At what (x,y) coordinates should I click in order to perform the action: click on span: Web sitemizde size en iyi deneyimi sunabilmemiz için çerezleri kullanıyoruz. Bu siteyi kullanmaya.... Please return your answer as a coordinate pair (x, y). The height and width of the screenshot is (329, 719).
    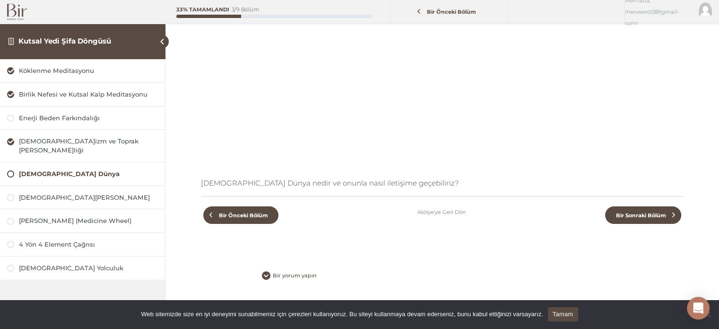
    Looking at the image, I should click on (342, 314).